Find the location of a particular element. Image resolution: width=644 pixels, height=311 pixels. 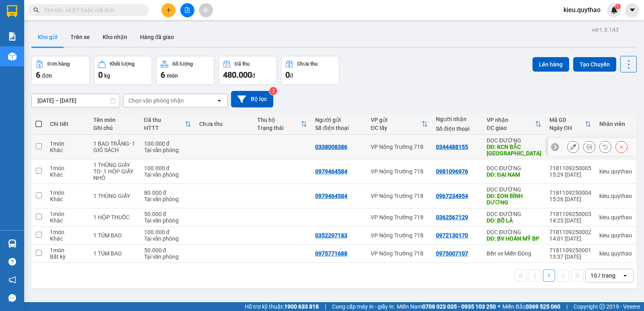

strong: 1900 633 818 is located at coordinates (302, 307).